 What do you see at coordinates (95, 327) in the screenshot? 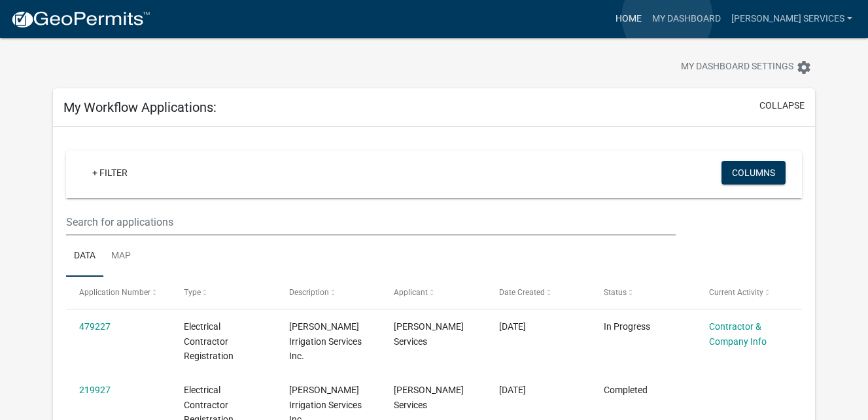
I see `a: 479227` at bounding box center [95, 327].